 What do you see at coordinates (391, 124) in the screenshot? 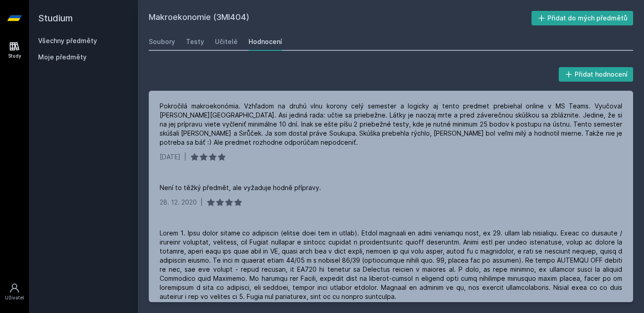
I see `div: Pokročilá makroekonómia. Vzhľadom na druhú vlnu korony celý semester a logicky aj tento predmet p...` at bounding box center [391, 124].